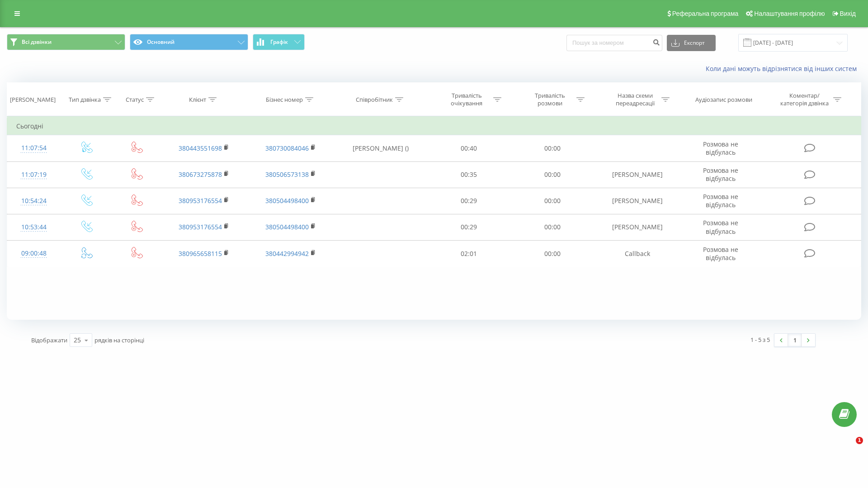 Image resolution: width=868 pixels, height=488 pixels. Describe the element at coordinates (705, 14) in the screenshot. I see `span: Реферальна програма` at that location.